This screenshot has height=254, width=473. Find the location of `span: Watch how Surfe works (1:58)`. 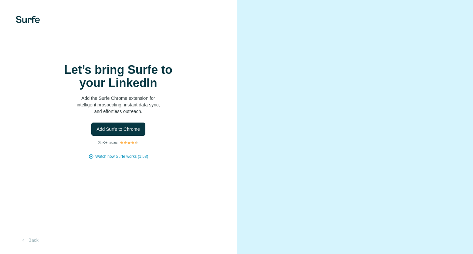

span: Watch how Surfe works (1:58) is located at coordinates (122, 156).